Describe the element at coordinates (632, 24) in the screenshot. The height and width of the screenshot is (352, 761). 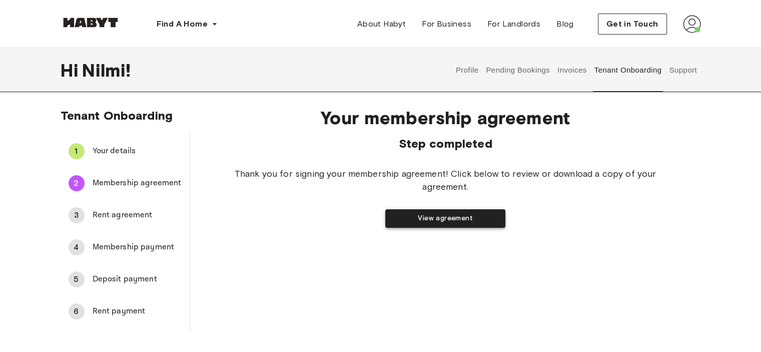
I see `button: Get in Touch` at that location.